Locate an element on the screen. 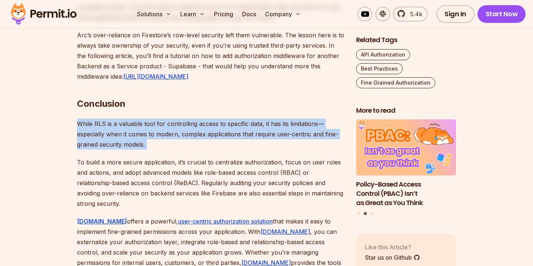 This screenshot has width=533, height=266. h2: More to read is located at coordinates (406, 111).